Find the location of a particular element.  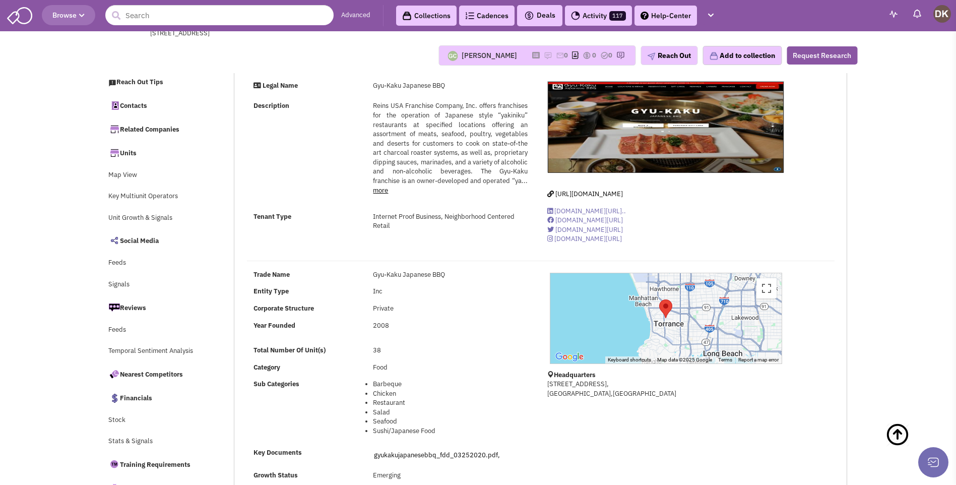

img: Google is located at coordinates (570, 357).